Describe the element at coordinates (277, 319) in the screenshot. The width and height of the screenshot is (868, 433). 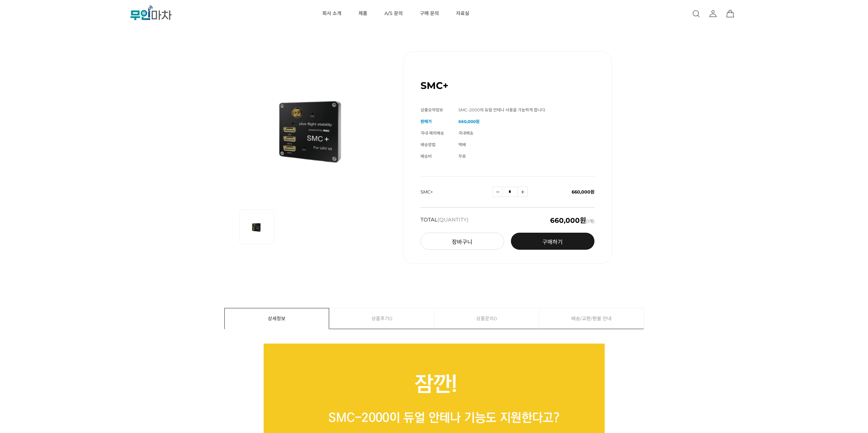
I see `a: 상세정보` at that location.